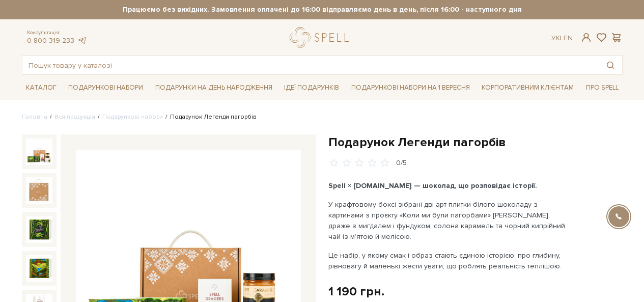 The height and width of the screenshot is (302, 644). Describe the element at coordinates (447, 261) in the screenshot. I see `p: Це набір, у якому смак і образ стають єдиною історією: про глибину, рівновагу й маленькі жести ув...` at that location.